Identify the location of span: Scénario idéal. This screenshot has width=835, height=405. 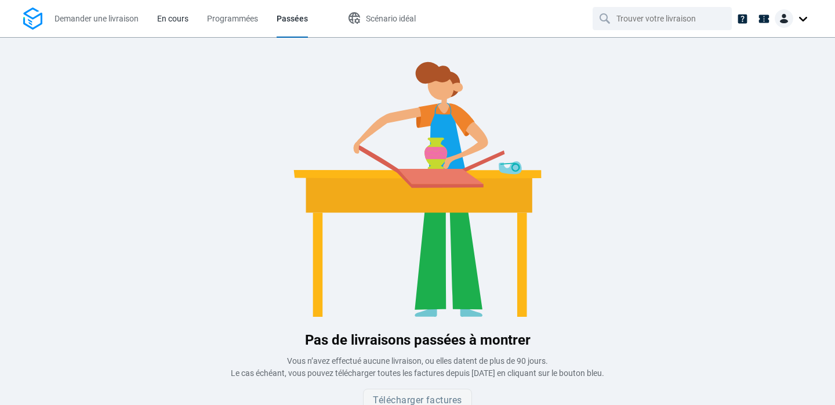
(391, 19).